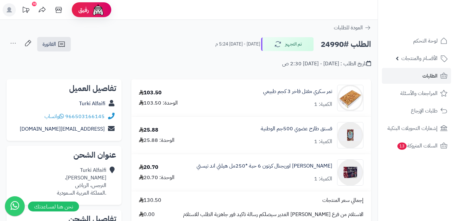  Describe the element at coordinates (343, 200) in the screenshot. I see `span: إجمالي سعر المنتجات` at that location.